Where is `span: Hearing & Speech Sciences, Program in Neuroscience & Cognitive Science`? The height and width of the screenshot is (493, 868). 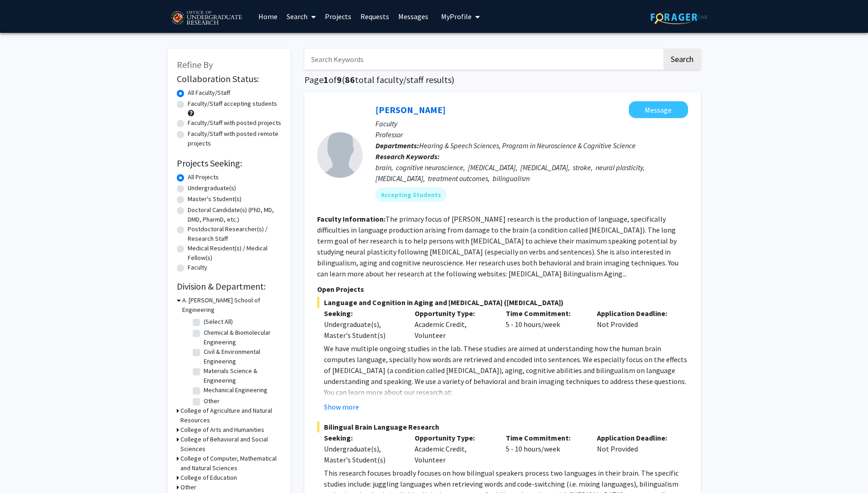
span: Hearing & Speech Sciences, Program in Neuroscience & Cognitive Science is located at coordinates (527, 145).